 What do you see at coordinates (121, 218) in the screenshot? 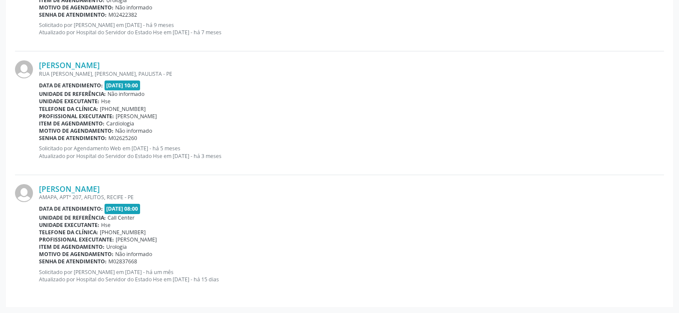
I see `span: Call Center` at bounding box center [121, 218].